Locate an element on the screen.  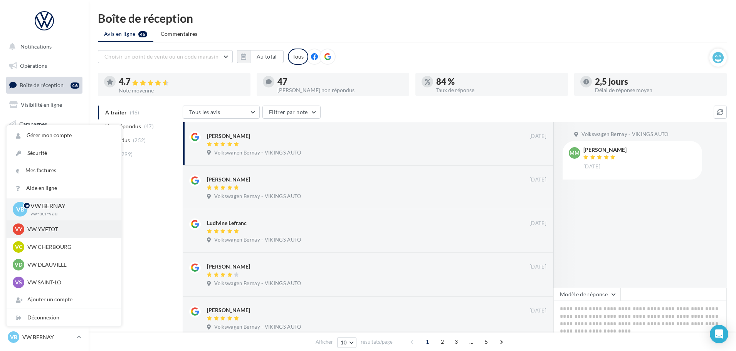
p: VW DEAUVILLE is located at coordinates (70, 265).